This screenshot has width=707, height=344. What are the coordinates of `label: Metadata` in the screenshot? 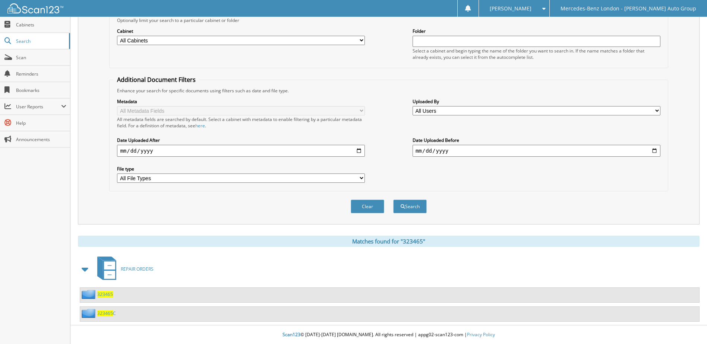 It's located at (241, 101).